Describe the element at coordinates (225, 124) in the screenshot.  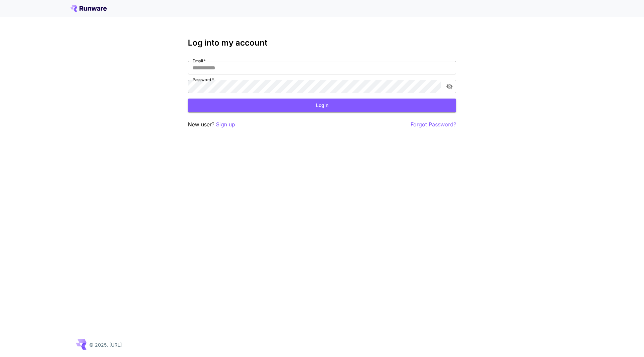
I see `p: Sign up` at that location.